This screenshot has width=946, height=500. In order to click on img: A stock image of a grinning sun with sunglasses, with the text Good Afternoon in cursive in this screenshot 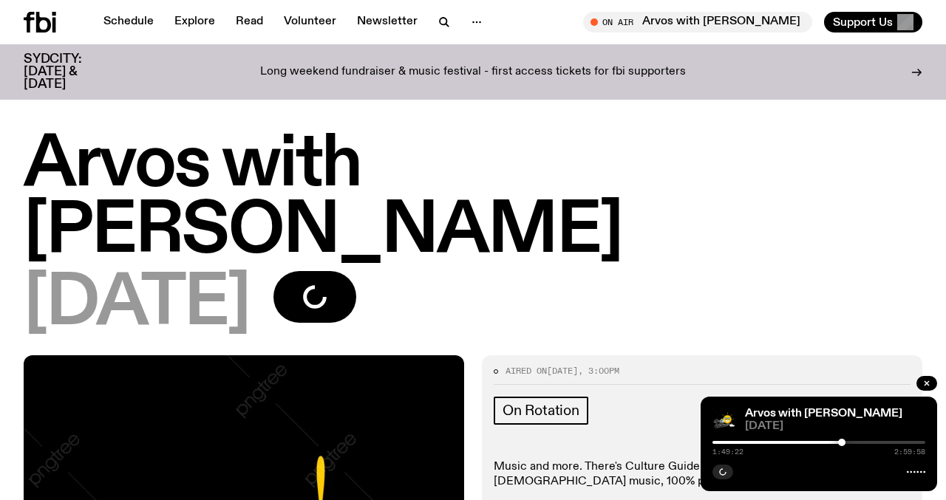, I will do `click(724, 420)`.